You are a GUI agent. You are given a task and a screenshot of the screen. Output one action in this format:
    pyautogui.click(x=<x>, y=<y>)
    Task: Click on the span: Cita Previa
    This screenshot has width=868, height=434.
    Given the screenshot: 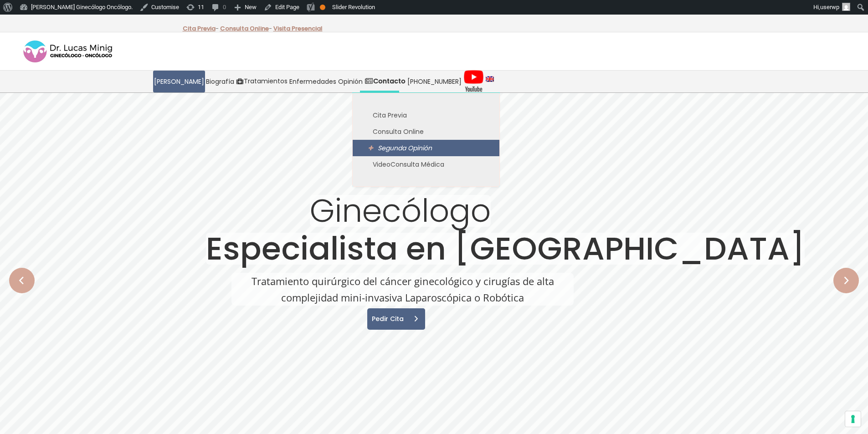 What is the action you would take?
    pyautogui.click(x=389, y=115)
    